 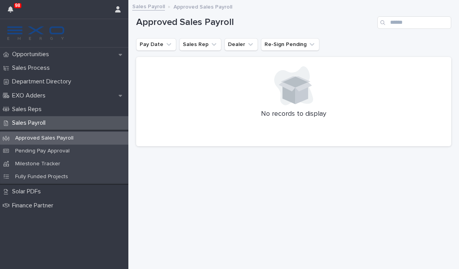 I want to click on p: Fully Funded Projects, so click(x=42, y=176).